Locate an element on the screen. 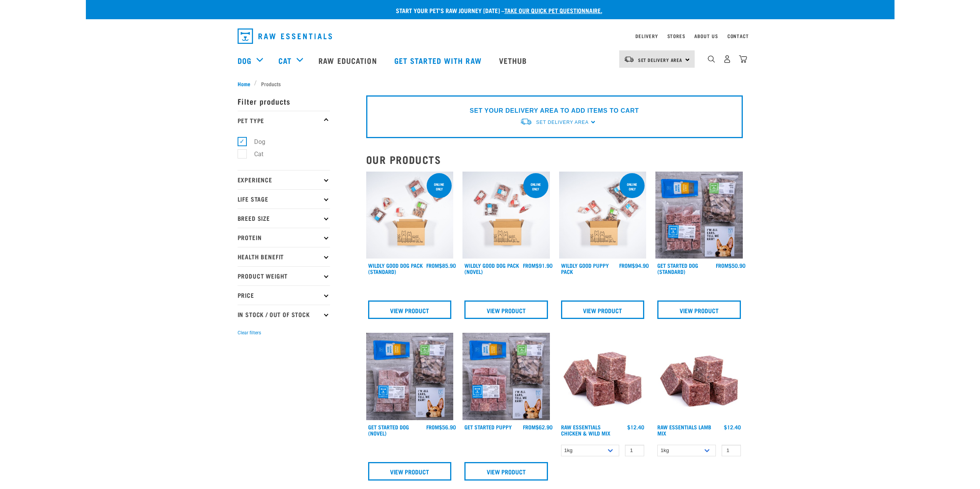 This screenshot has width=980, height=489. img: user.png is located at coordinates (727, 59).